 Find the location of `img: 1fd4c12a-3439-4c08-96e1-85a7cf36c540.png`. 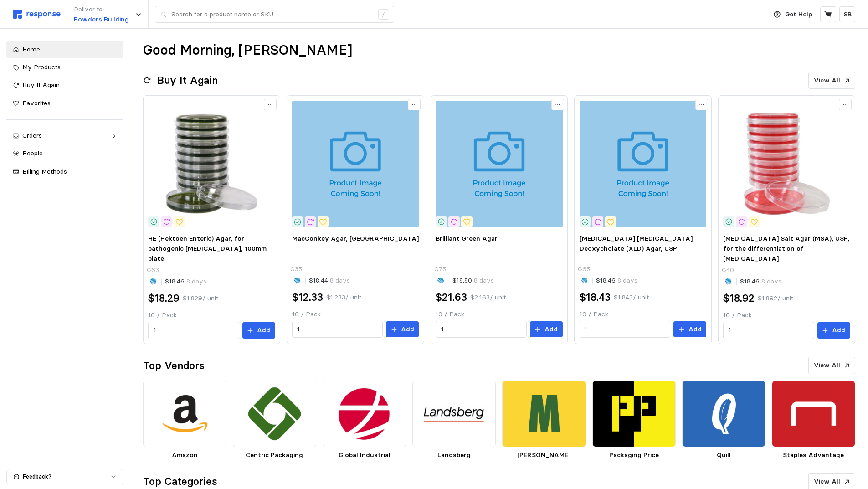

img: 1fd4c12a-3439-4c08-96e1-85a7cf36c540.png is located at coordinates (634, 414).